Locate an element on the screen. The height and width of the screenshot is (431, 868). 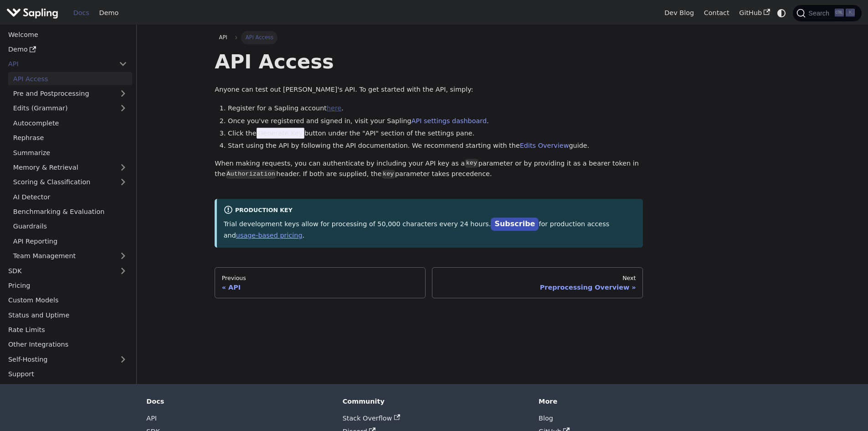
a: Contact is located at coordinates (717, 13).